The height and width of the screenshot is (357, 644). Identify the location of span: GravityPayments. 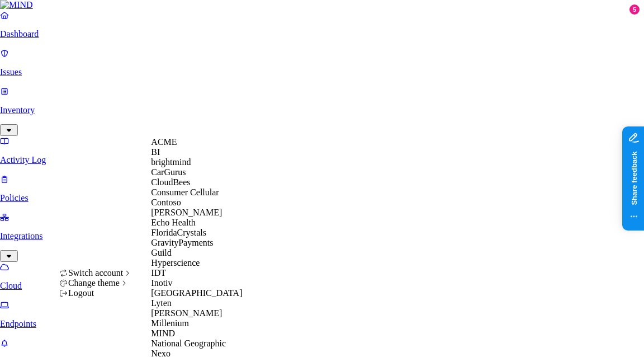
(181, 243).